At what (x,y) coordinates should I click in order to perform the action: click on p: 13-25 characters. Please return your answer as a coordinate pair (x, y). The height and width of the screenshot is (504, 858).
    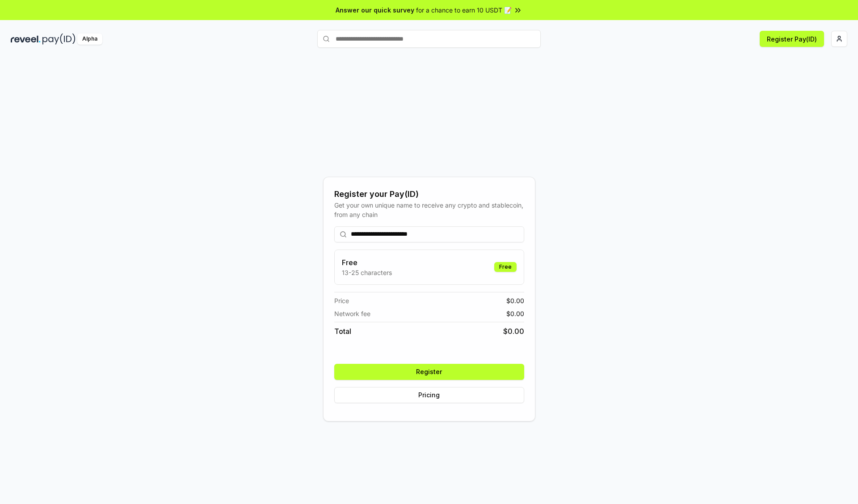
    Looking at the image, I should click on (366, 273).